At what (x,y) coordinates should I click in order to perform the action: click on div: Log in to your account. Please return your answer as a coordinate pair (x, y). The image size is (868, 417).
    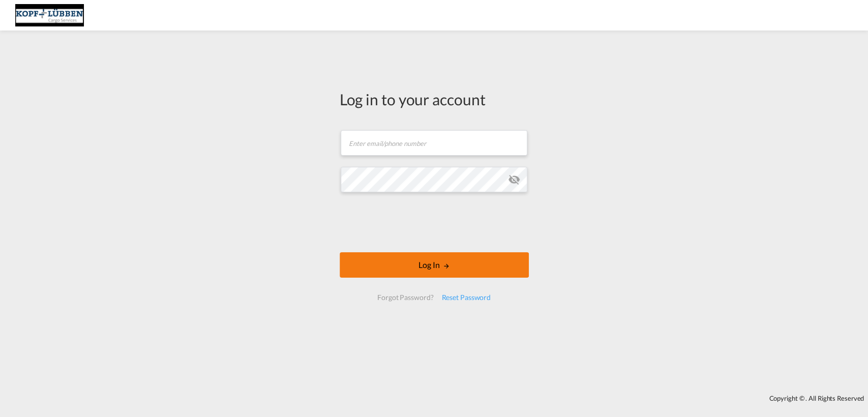
    Looking at the image, I should click on (434, 99).